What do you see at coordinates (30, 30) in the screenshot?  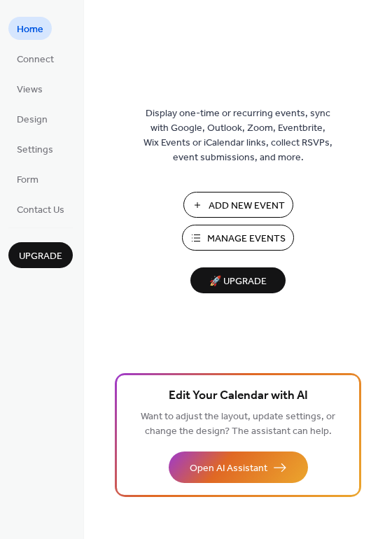 I see `span: Home` at bounding box center [30, 30].